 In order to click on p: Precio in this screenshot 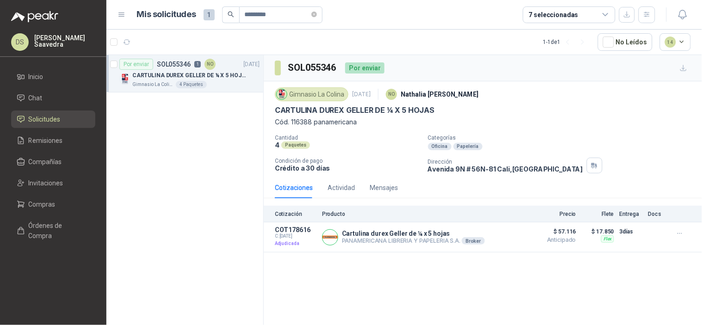, I will do `click(553, 214)`.